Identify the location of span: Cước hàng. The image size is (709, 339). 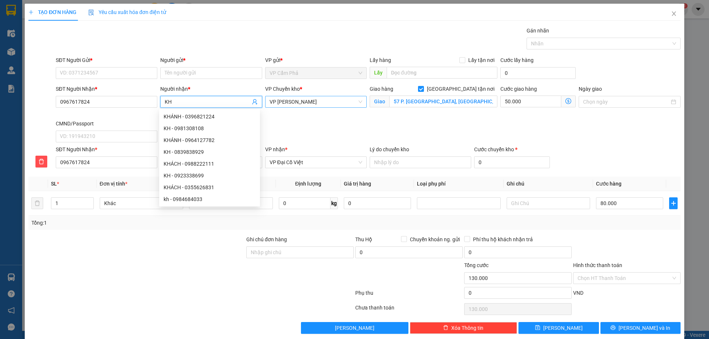
(608, 184).